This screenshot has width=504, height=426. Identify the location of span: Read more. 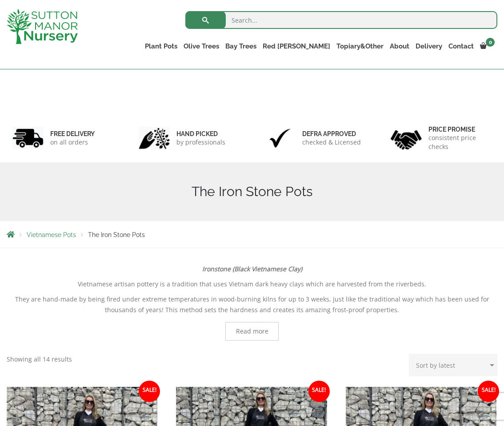
(252, 331).